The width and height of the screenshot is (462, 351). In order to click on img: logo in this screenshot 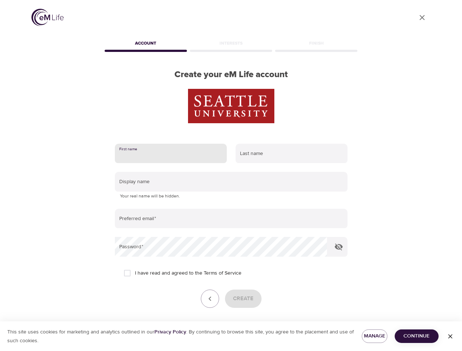, I will do `click(48, 17)`.